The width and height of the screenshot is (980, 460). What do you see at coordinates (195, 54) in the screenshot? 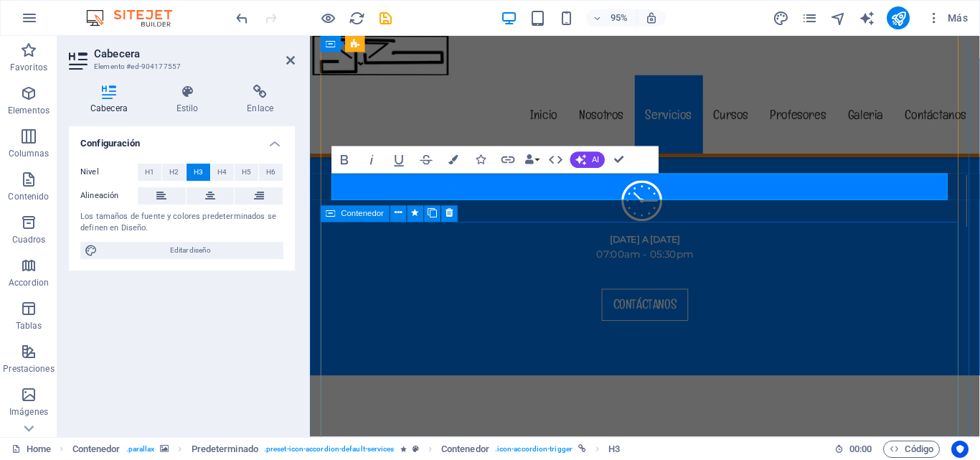
I see `h2: Cabecera` at bounding box center [195, 54].